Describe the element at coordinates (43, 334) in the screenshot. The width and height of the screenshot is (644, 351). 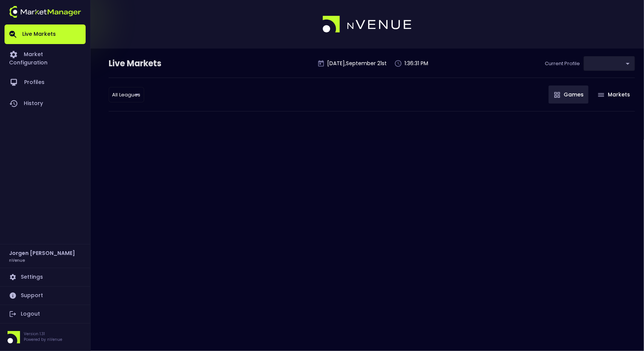
I see `p: Version 1.31` at that location.